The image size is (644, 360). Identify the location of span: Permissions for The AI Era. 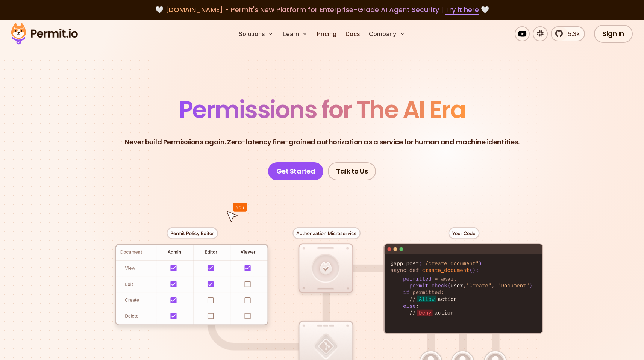
(323, 110).